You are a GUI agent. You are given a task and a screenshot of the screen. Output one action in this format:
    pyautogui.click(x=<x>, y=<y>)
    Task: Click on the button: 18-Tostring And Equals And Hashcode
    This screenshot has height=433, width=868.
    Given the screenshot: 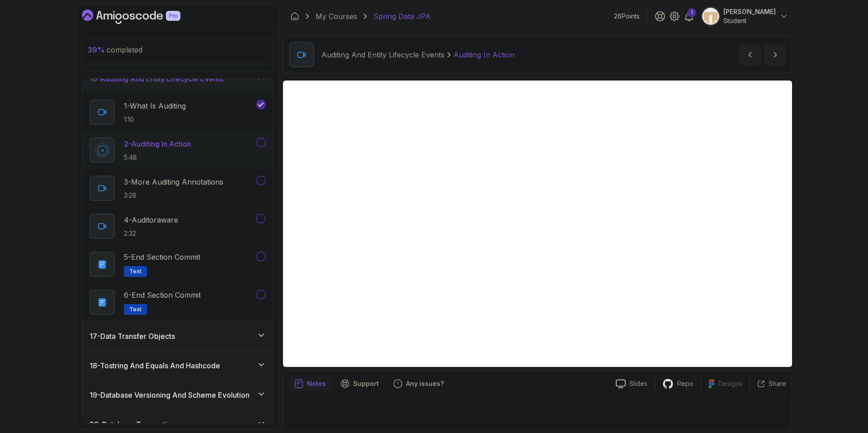 What is the action you would take?
    pyautogui.click(x=178, y=366)
    